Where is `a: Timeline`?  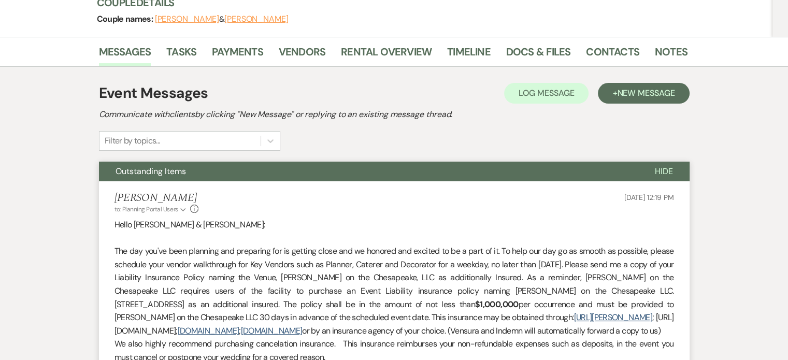 a: Timeline is located at coordinates (469, 55).